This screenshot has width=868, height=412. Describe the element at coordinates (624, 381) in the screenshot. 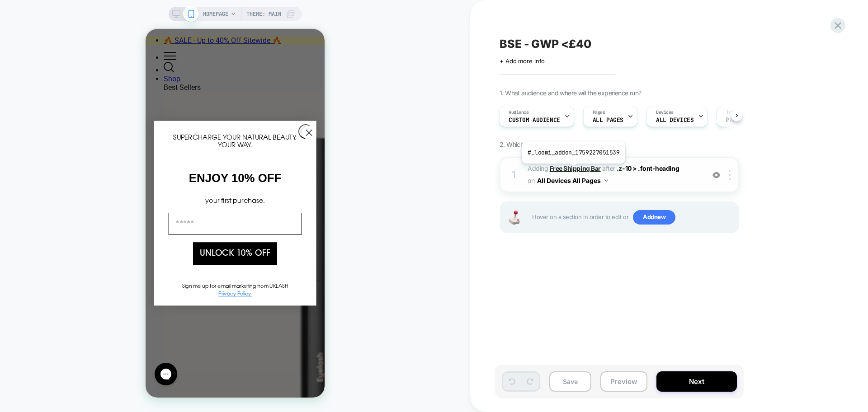

I see `button: Preview` at that location.